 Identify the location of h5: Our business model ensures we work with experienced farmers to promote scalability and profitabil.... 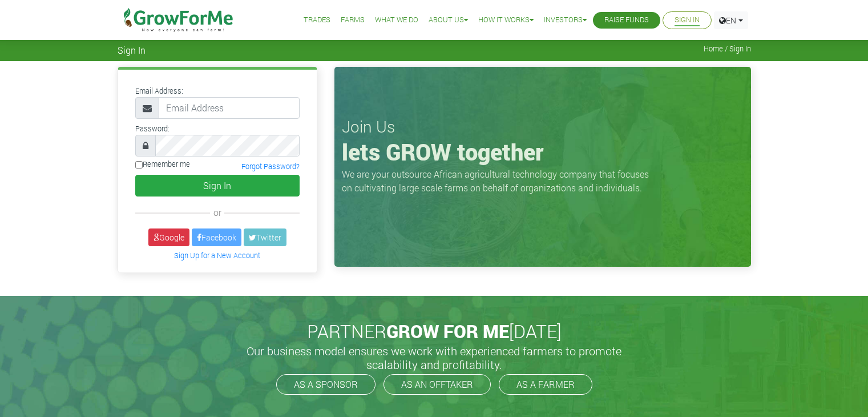
(435, 358).